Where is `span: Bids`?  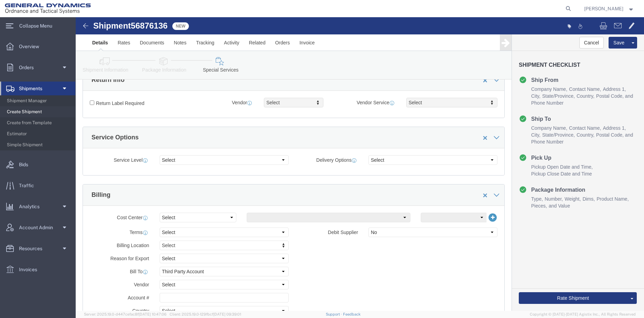
span: Bids is located at coordinates (26, 164).